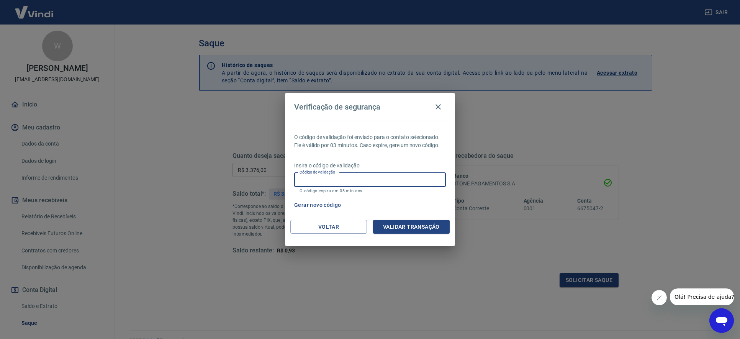 This screenshot has height=339, width=740. I want to click on p: O código de validação foi enviado para o contato selecionado. Ele é válido por 03 minutos. Caso e..., so click(370, 141).